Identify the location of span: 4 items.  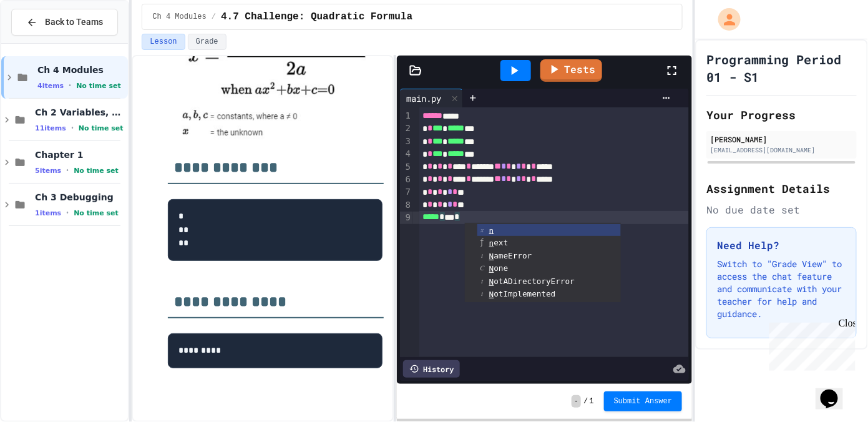
(51, 86).